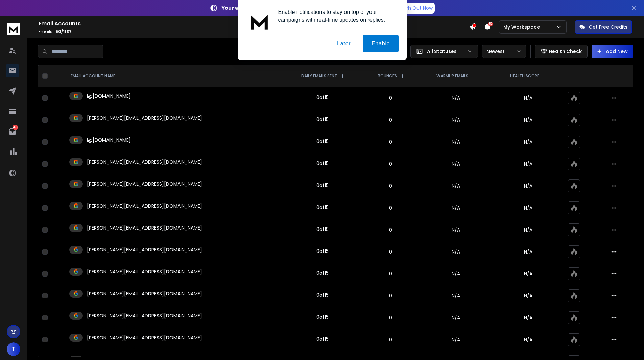 The height and width of the screenshot is (360, 644). What do you see at coordinates (12, 131) in the screenshot?
I see `a: 1430` at bounding box center [12, 131].